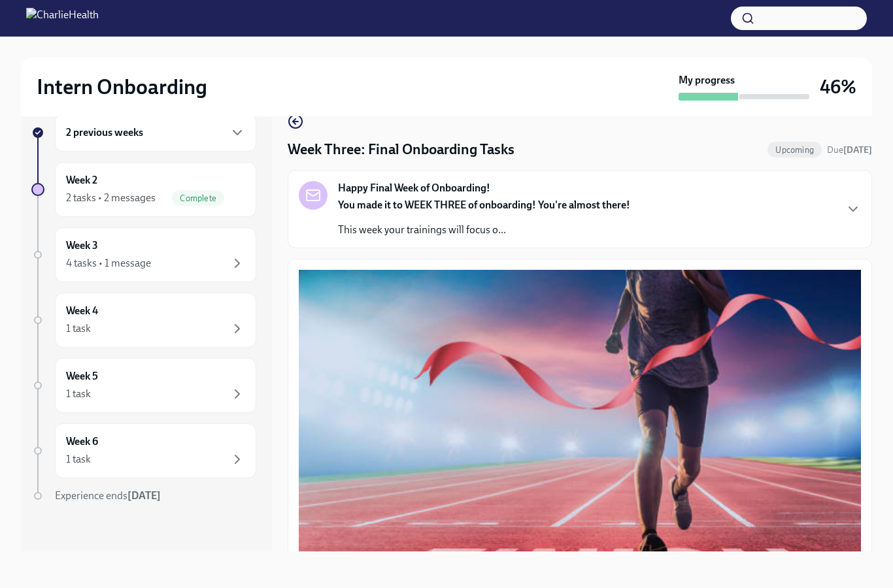 This screenshot has height=588, width=893. Describe the element at coordinates (108, 495) in the screenshot. I see `span: Experience ends` at that location.